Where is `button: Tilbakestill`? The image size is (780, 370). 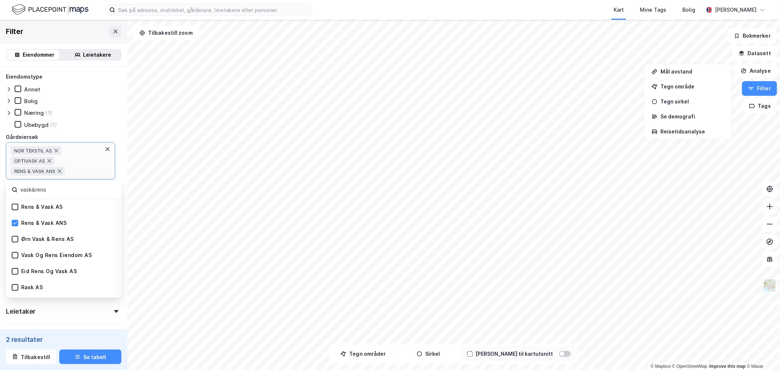
button: Tilbakestill is located at coordinates (31, 357).